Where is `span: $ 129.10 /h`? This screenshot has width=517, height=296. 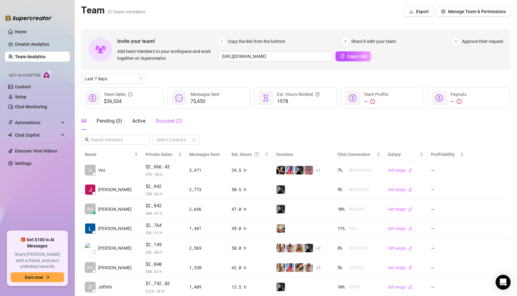
span: $ 129.10 /h is located at coordinates (163, 291).